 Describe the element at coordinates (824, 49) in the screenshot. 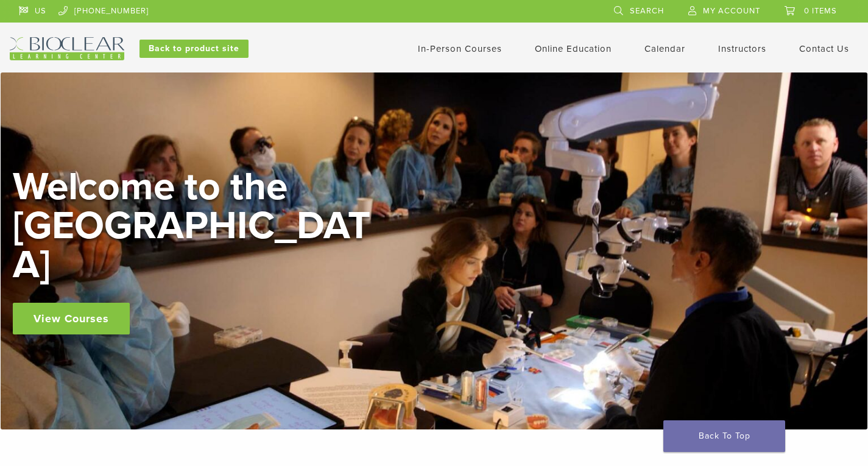

I see `a: Contact Us` at that location.